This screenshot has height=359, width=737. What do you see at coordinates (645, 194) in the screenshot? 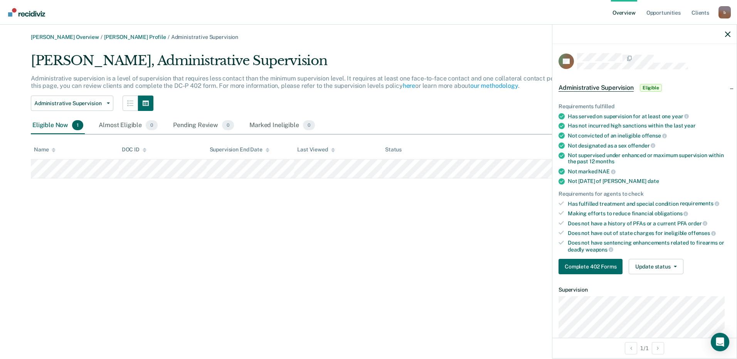
I see `div: Requirements for agents to check` at bounding box center [645, 194].